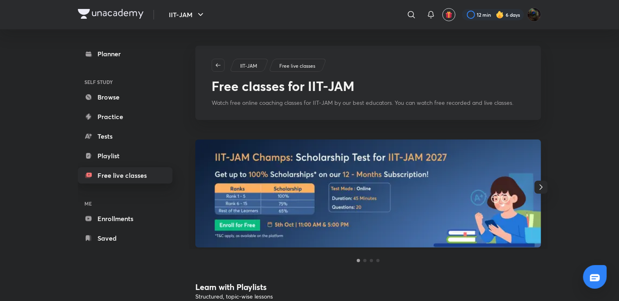 Image resolution: width=619 pixels, height=301 pixels. Describe the element at coordinates (282, 287) in the screenshot. I see `h4: Learn with Playlists` at that location.